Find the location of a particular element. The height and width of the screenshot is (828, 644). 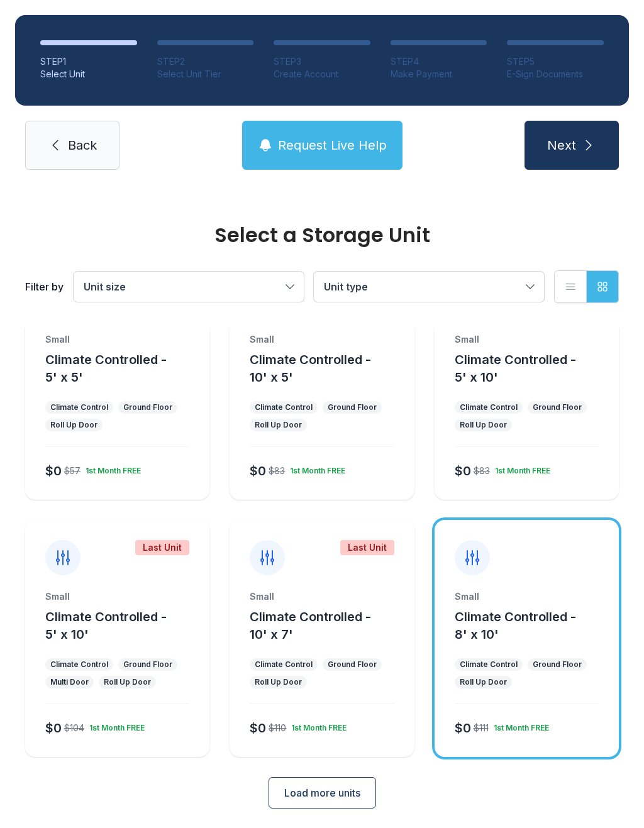

button: Climate Controlled - 10' x 5' is located at coordinates (329, 368).